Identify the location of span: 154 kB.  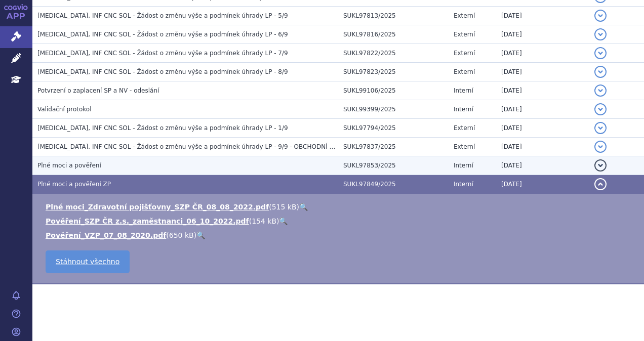
(264, 222).